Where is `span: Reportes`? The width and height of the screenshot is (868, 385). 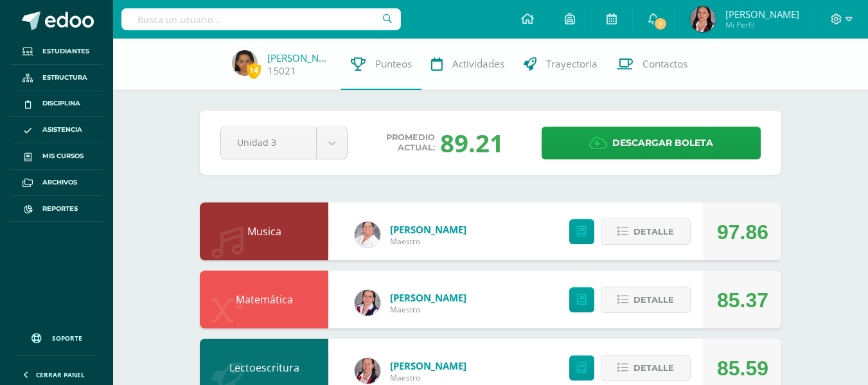
span: Reportes is located at coordinates (60, 209).